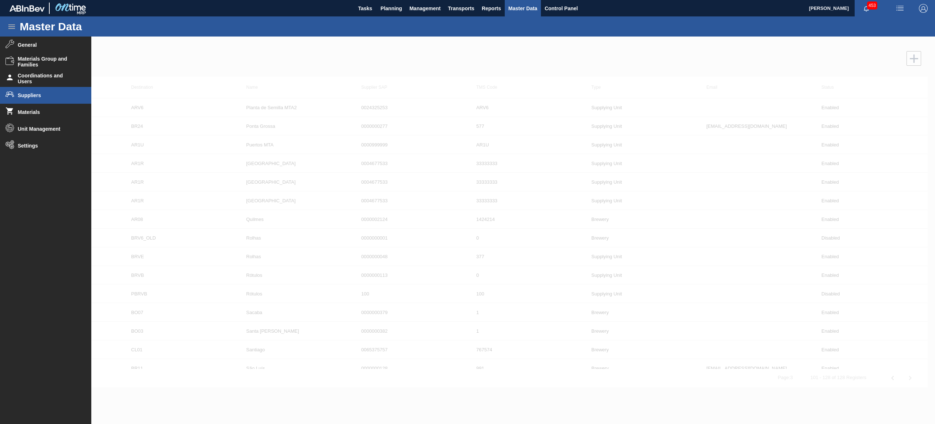 The height and width of the screenshot is (424, 935). I want to click on span: Unit Management, so click(48, 129).